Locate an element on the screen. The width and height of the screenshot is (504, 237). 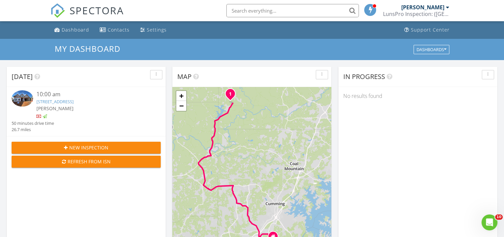
div: Refresh from ISN is located at coordinates (86, 161).